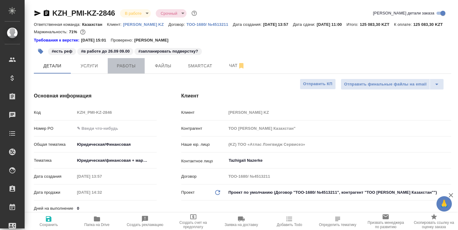  I want to click on p: Дата продажи, so click(54, 193).